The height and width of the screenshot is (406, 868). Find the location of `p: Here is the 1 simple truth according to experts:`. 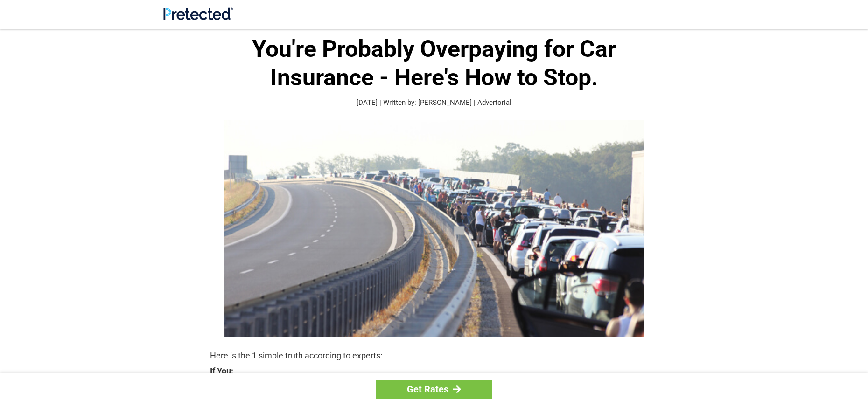

p: Here is the 1 simple truth according to experts: is located at coordinates (434, 356).